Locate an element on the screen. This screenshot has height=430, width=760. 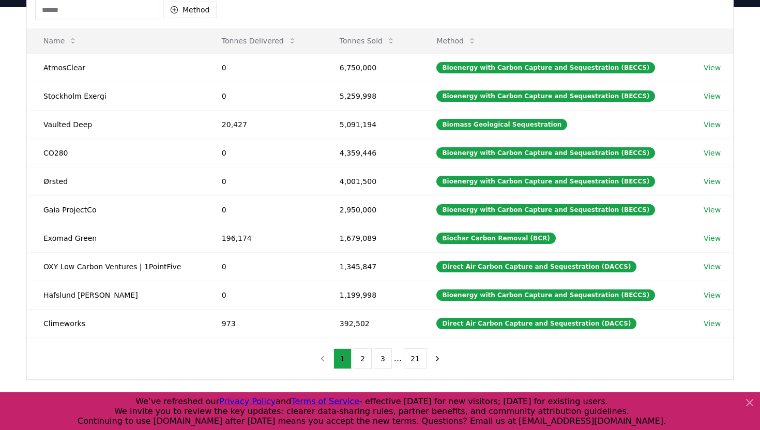
button: next page is located at coordinates (437, 359).